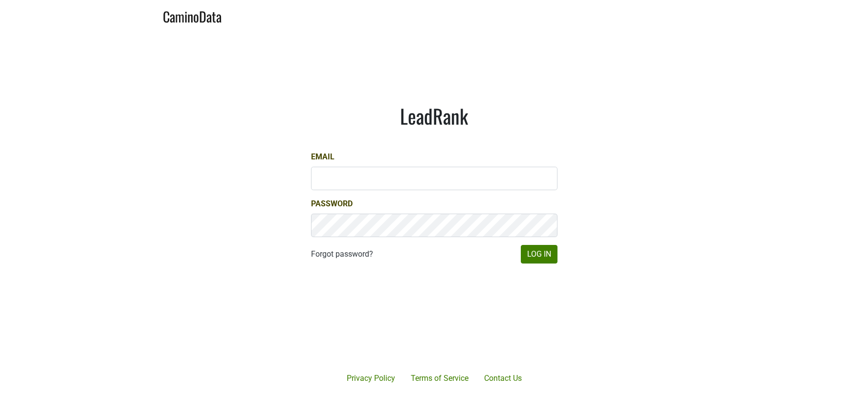 The image size is (868, 396). What do you see at coordinates (192, 15) in the screenshot?
I see `a: CaminoData` at bounding box center [192, 15].